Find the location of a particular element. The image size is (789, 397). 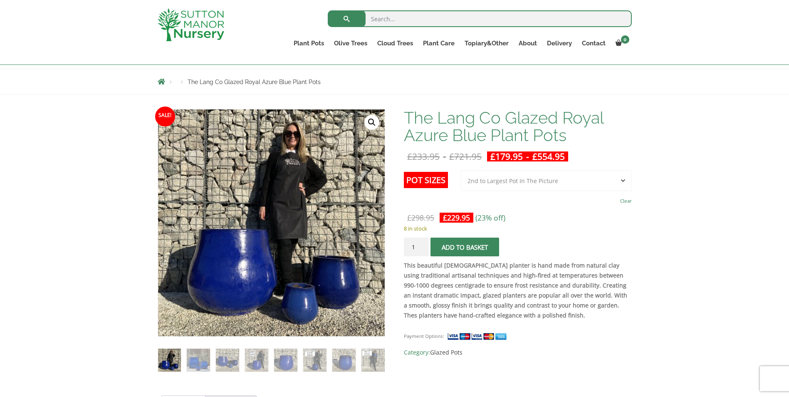

label: Pot Sizes is located at coordinates (426, 180).